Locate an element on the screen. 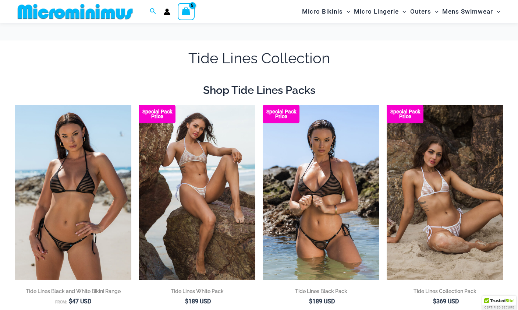 This screenshot has width=518, height=310. bdi: 47 USD is located at coordinates (80, 301).